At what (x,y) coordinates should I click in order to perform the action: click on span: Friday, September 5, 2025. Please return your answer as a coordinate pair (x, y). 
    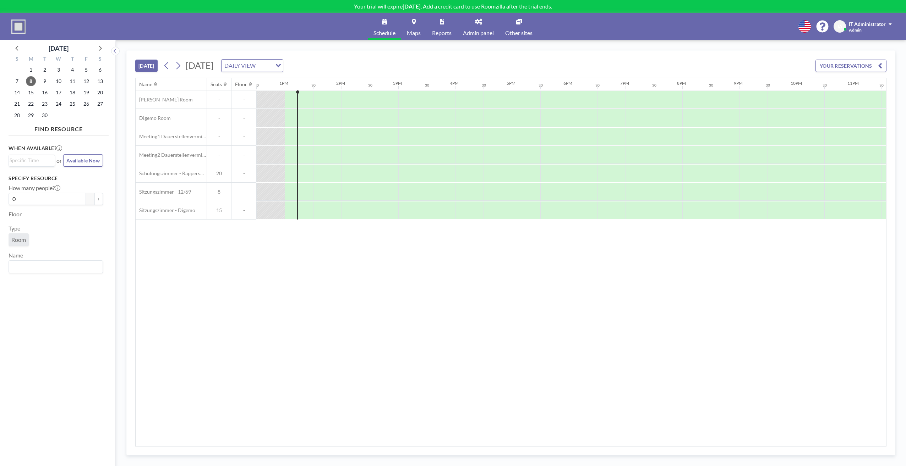
    Looking at the image, I should click on (86, 70).